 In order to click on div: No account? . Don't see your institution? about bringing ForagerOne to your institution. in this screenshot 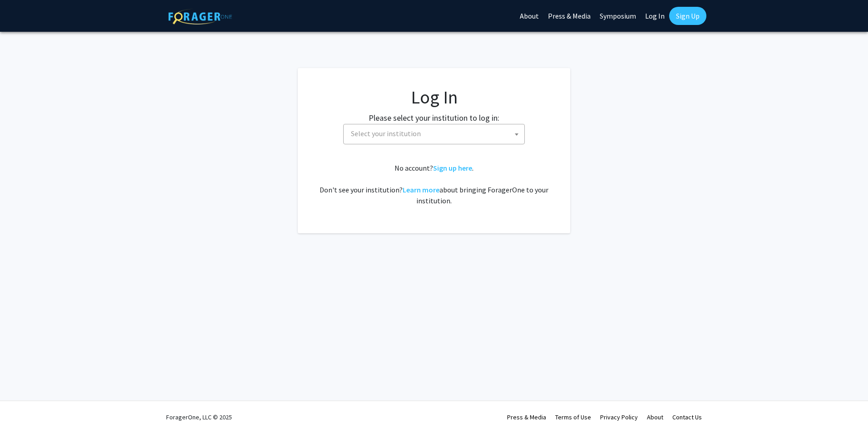, I will do `click(434, 184)`.